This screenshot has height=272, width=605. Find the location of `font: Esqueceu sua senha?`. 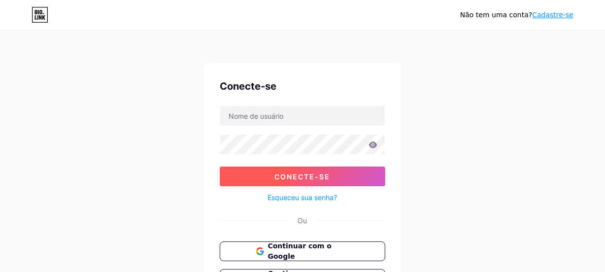

font: Esqueceu sua senha? is located at coordinates (302, 197).